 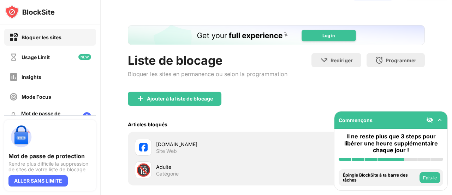 I want to click on img: block-on.svg, so click(x=13, y=37).